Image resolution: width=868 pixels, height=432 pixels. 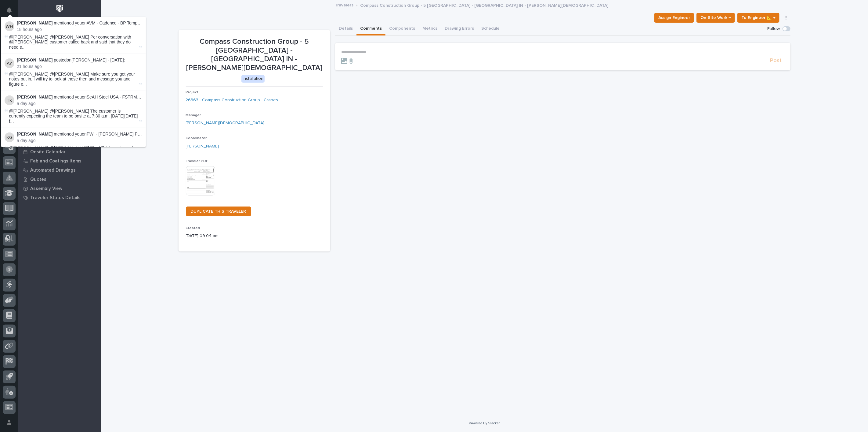 I want to click on a: Onsite Calendar, so click(x=60, y=151).